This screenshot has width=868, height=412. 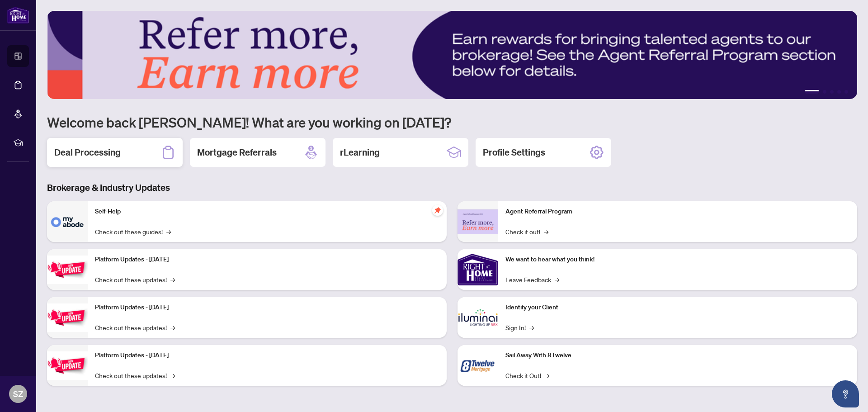 I want to click on img: Platform Updates - July 21, 2025, so click(x=67, y=270).